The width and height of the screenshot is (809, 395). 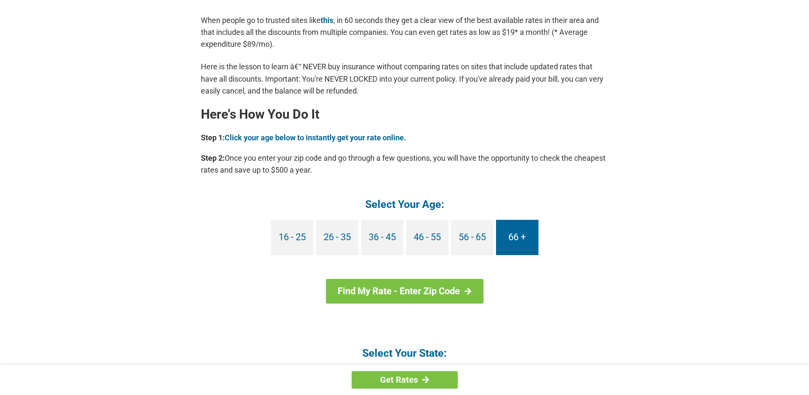 I want to click on a: this, so click(x=327, y=20).